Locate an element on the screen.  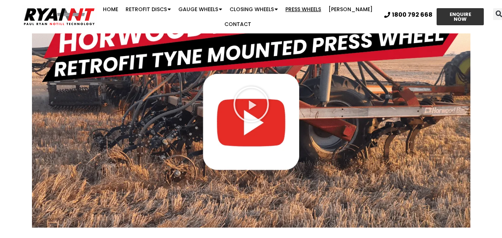
a: About is located at coordinates (269, 214).